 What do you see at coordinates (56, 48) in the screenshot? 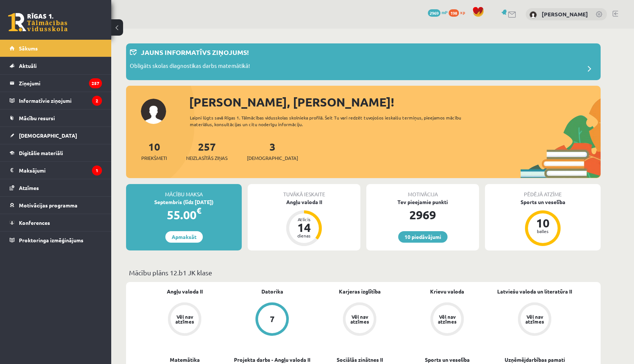
I see `a: Sākums` at bounding box center [56, 48].